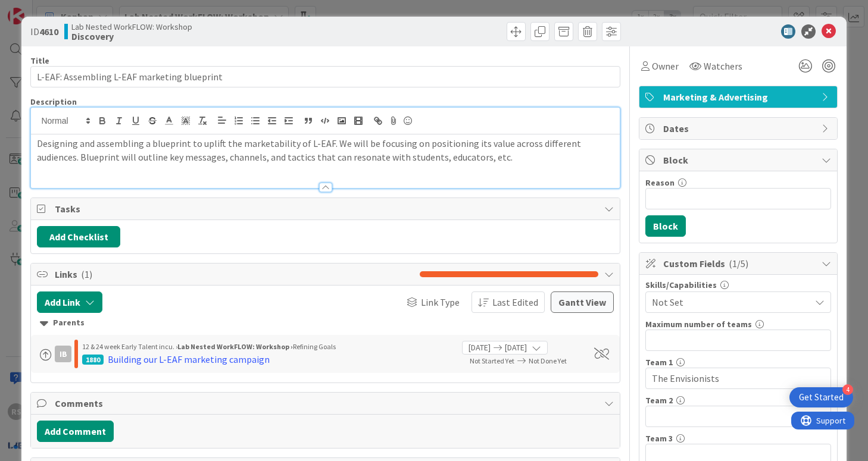 This screenshot has width=868, height=461. What do you see at coordinates (659, 438) in the screenshot?
I see `label: Team 3` at bounding box center [659, 438].